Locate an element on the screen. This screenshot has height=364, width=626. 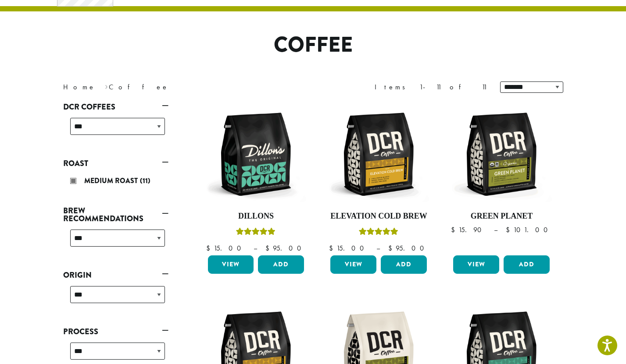
nav: Breadcrumb is located at coordinates (182, 87).